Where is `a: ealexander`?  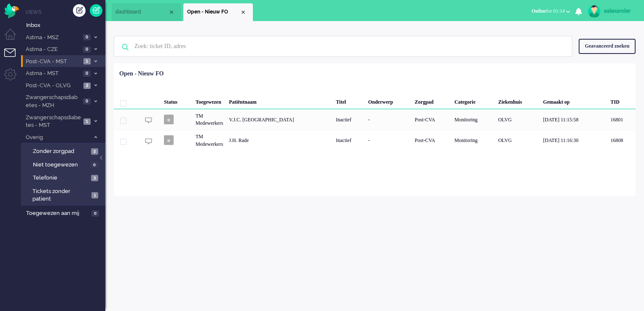 a: ealexander is located at coordinates (610, 11).